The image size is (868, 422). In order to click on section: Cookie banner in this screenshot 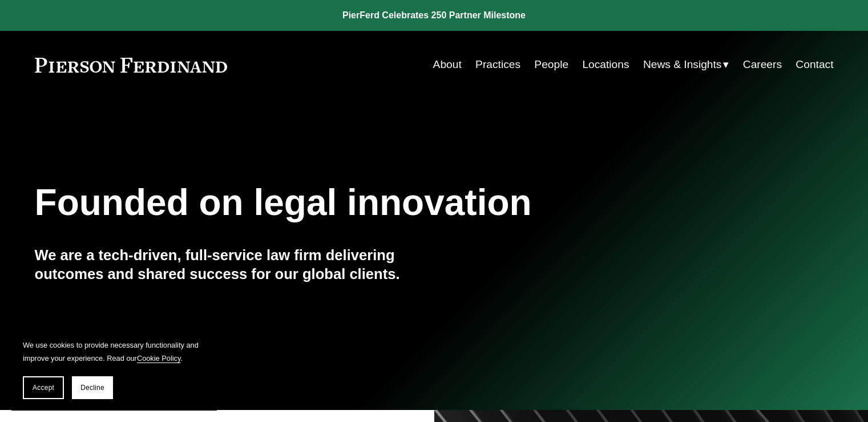, I will do `click(114, 369)`.